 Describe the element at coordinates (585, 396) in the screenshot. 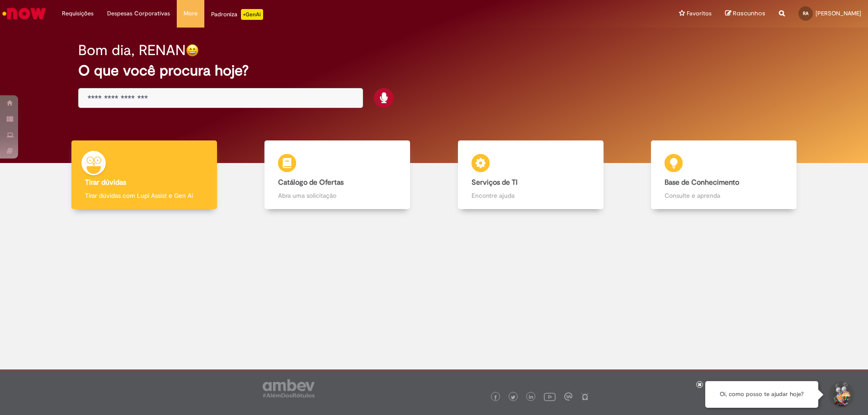

I see `img: logo_footer_naosei.png` at that location.